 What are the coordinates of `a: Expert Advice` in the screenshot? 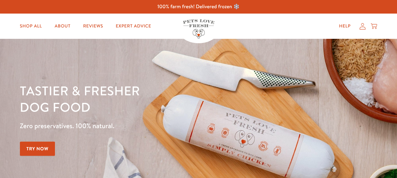 It's located at (133, 26).